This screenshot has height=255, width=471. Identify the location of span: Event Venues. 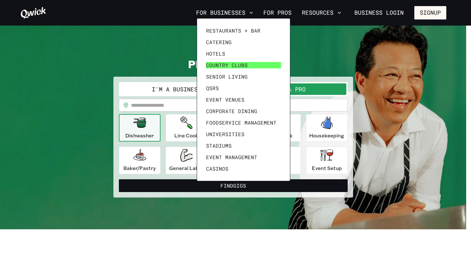
(225, 100).